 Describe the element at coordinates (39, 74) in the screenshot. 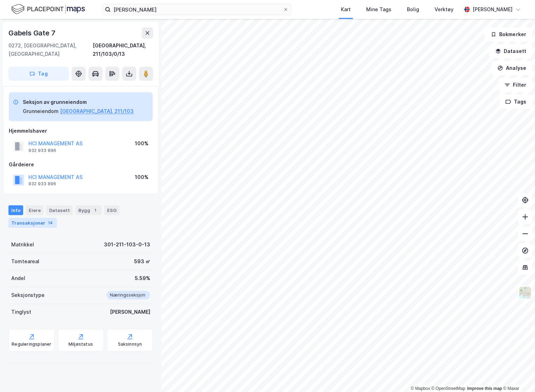

I see `button: Tag` at that location.